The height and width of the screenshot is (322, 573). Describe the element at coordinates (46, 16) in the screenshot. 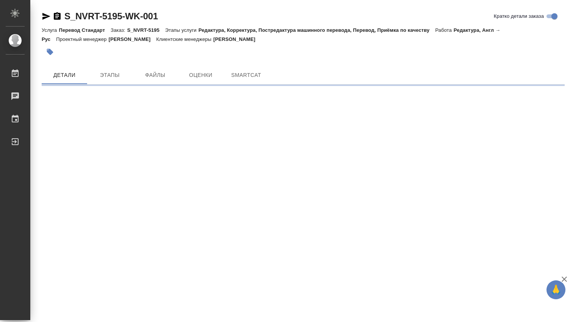

I see `button: Скопировать ссылку для ЯМессенджера` at that location.